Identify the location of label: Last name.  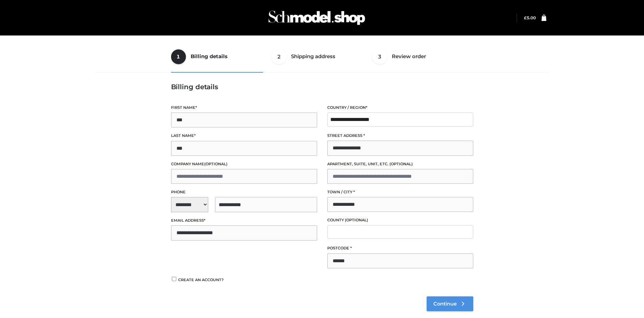
(244, 135).